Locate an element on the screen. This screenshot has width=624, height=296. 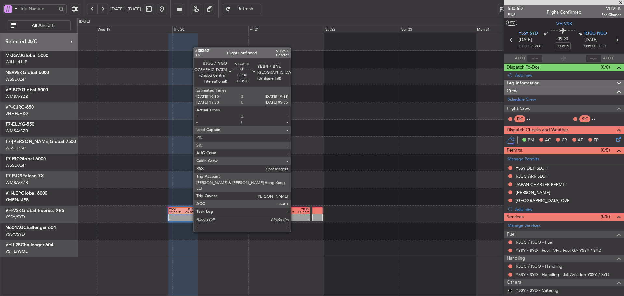
span: AC is located at coordinates (548, 140).